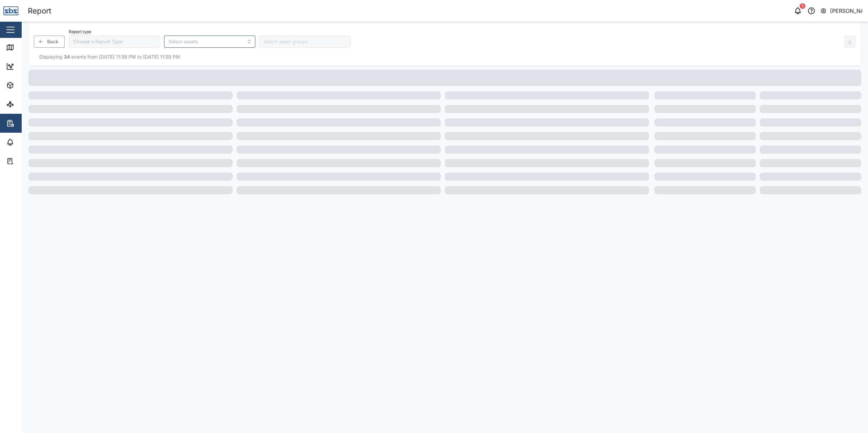  What do you see at coordinates (25, 47) in the screenshot?
I see `div: Map` at bounding box center [25, 47].